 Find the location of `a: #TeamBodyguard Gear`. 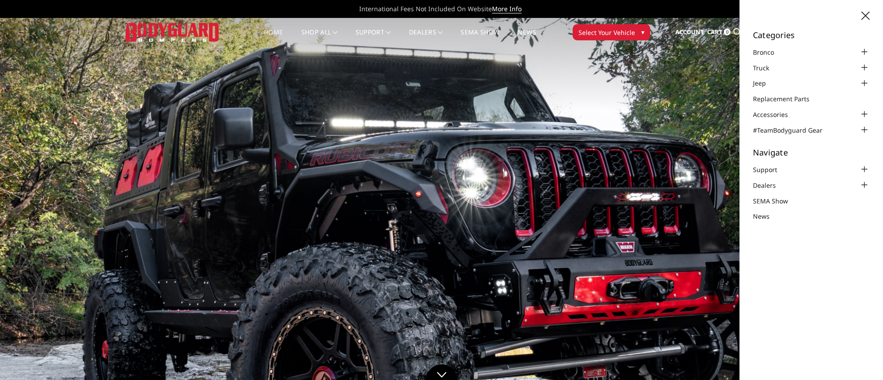

a: #TeamBodyguard Gear is located at coordinates (793, 130).